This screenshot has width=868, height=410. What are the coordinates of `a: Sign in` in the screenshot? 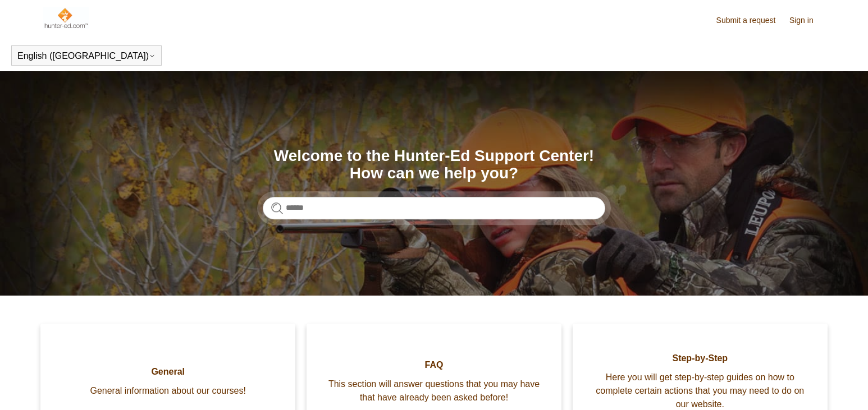 It's located at (806, 20).